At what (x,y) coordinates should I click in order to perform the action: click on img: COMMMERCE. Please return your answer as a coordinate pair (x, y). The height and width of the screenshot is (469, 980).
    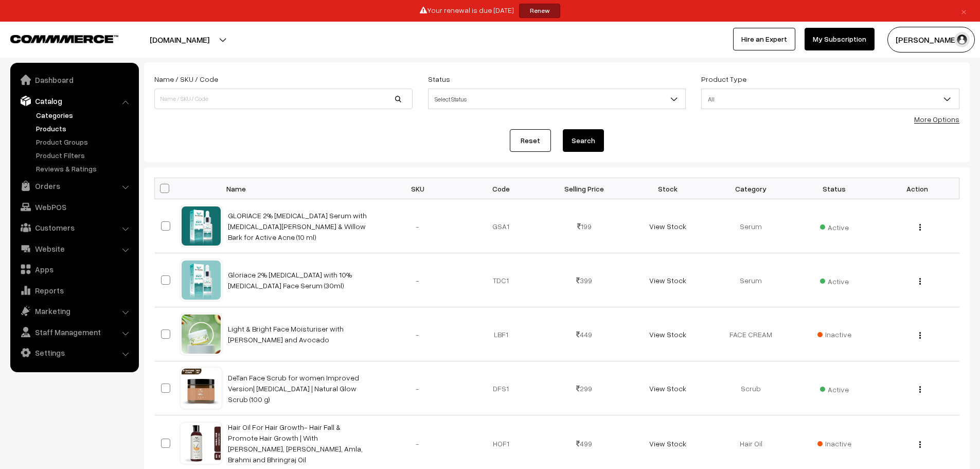
    Looking at the image, I should click on (65, 38).